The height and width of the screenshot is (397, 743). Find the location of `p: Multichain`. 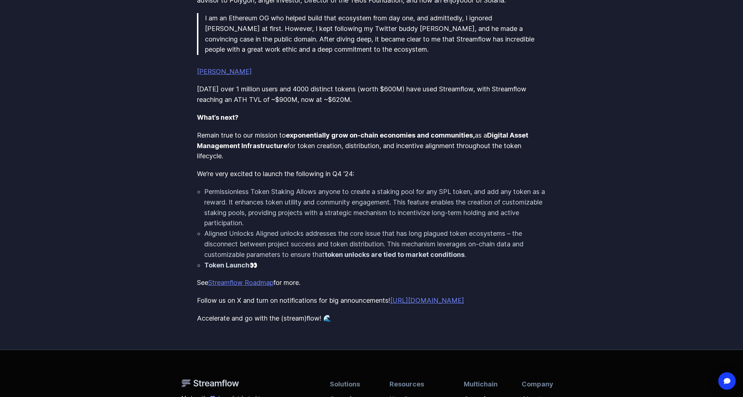

p: Multichain is located at coordinates (480, 384).